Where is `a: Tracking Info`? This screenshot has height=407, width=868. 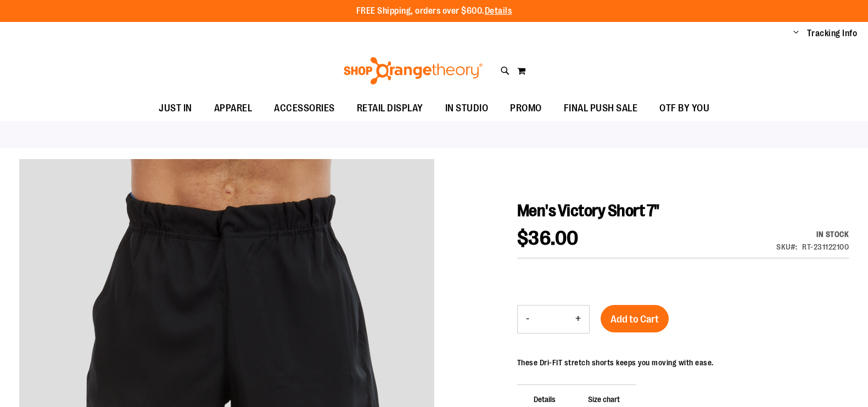
a: Tracking Info is located at coordinates (832, 33).